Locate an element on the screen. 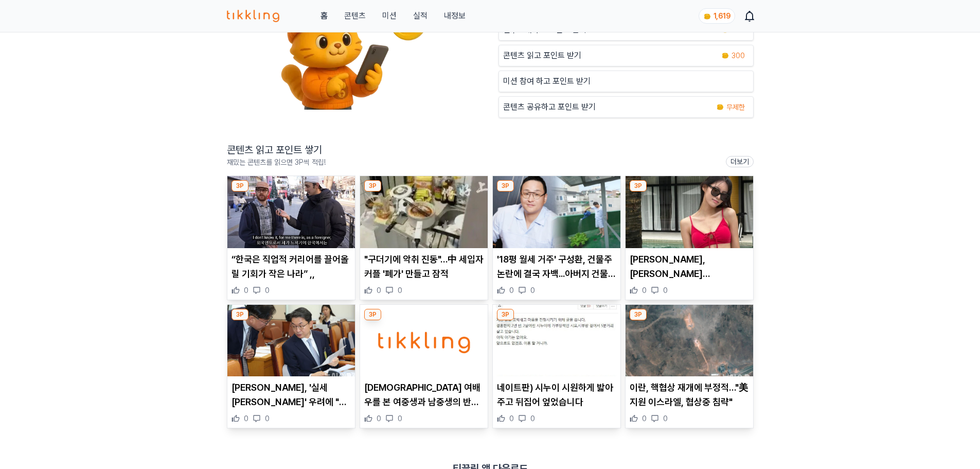  img: "구더기에 악취 진동"…中 세입자 커플 '폐가' 만들고 잠적 is located at coordinates (424, 212).